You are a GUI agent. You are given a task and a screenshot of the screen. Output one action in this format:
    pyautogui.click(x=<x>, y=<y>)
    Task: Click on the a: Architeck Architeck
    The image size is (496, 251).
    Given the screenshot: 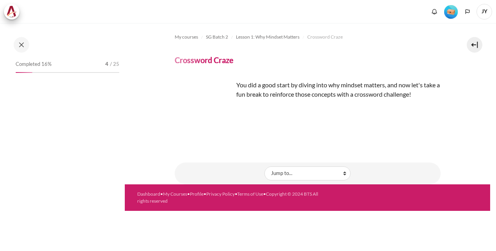 What is the action you would take?
    pyautogui.click(x=14, y=12)
    